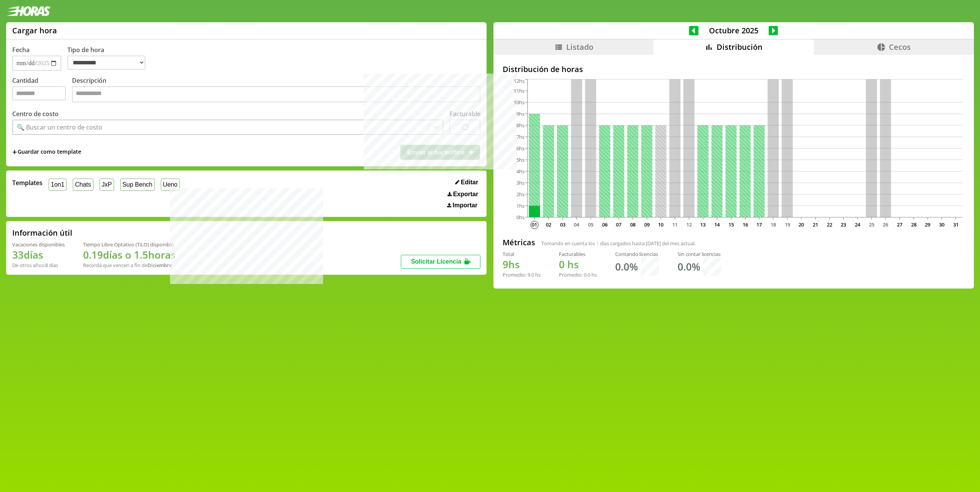 The image size is (980, 492). I want to click on h1: 0.19 días o 1.5 horas, so click(129, 255).